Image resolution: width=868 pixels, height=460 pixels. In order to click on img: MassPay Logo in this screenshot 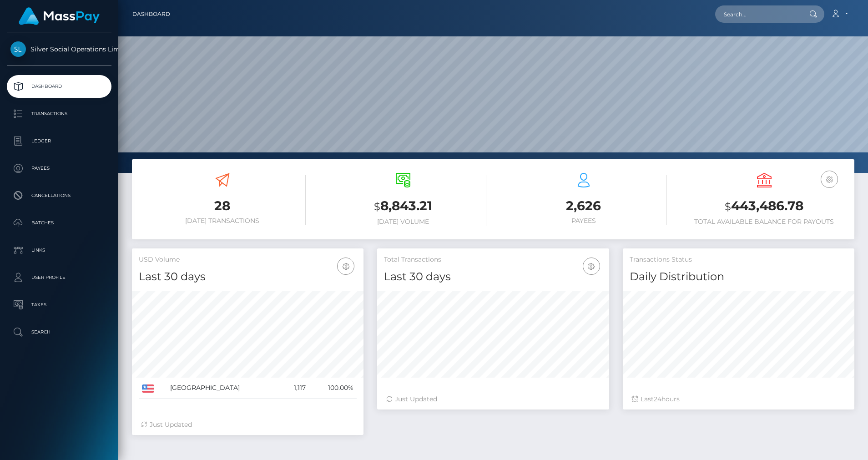, I will do `click(59, 16)`.